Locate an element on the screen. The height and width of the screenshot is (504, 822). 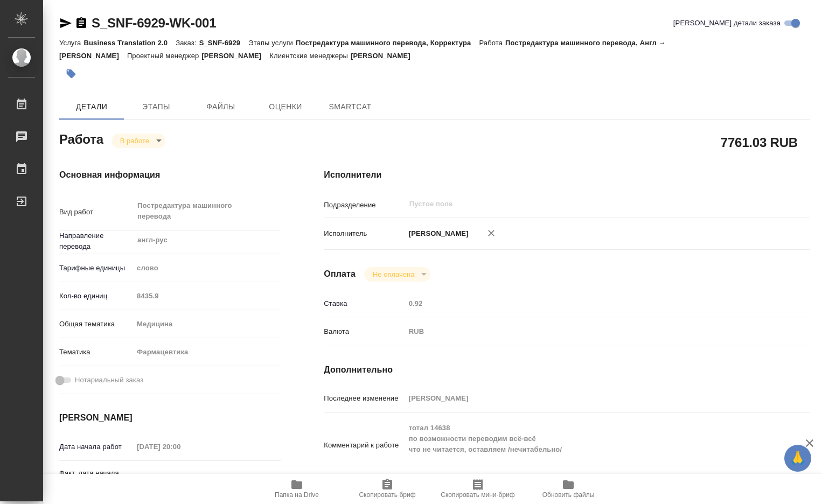
span: Папка на Drive is located at coordinates (297, 495).